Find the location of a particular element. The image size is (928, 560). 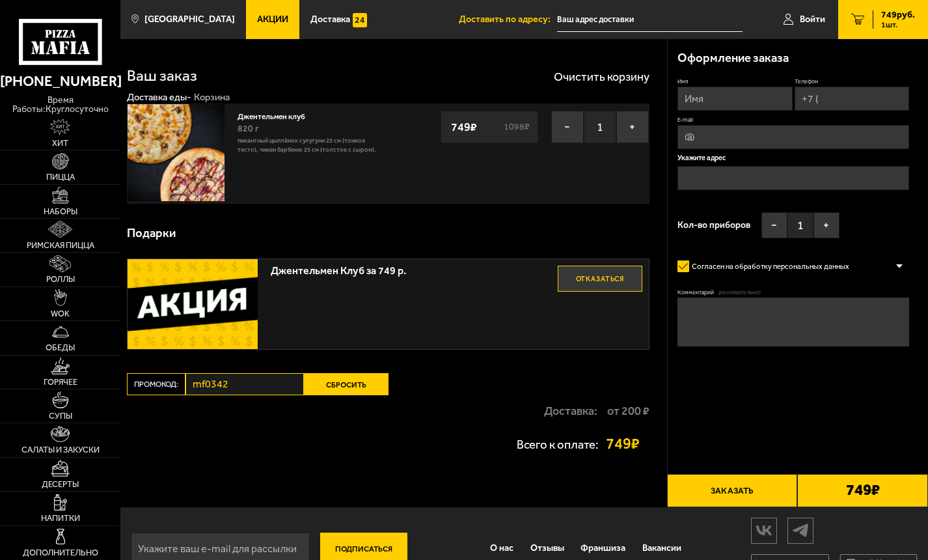

b: 749 ₽ is located at coordinates (863, 490).